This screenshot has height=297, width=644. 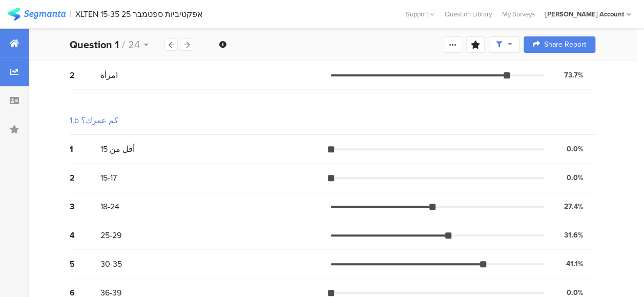 I want to click on div: 3, so click(x=85, y=207).